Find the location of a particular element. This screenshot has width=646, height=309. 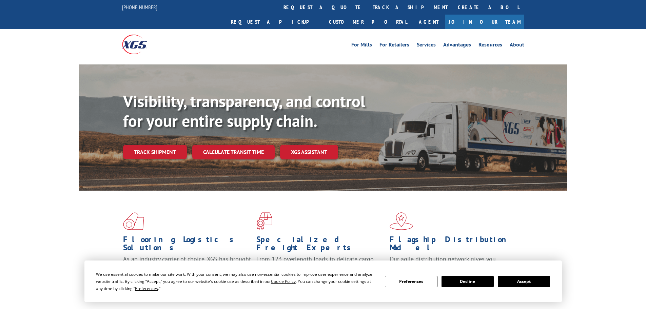

a: XGS ASSISTANT is located at coordinates (309, 152).